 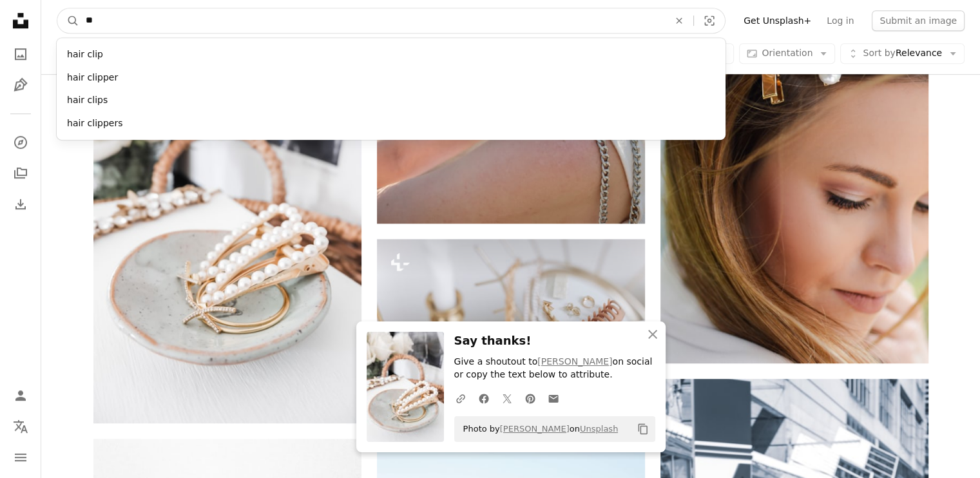 I want to click on a: gold necklace on white ceramic plate, so click(x=228, y=222).